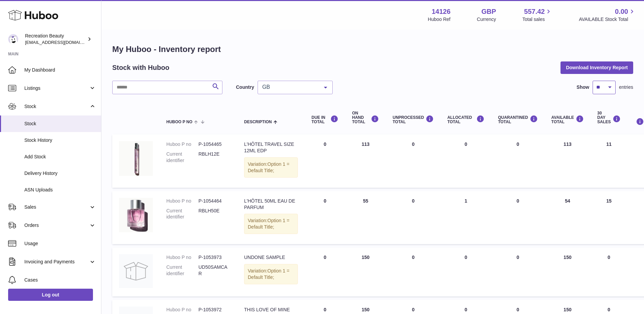 The image size is (644, 314). Describe the element at coordinates (439, 19) in the screenshot. I see `div: Huboo Ref` at that location.